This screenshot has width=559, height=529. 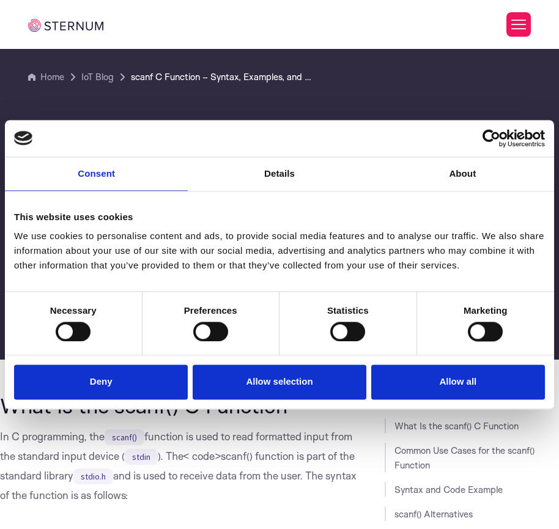 What do you see at coordinates (210, 310) in the screenshot?
I see `strong: Preferences` at bounding box center [210, 310].